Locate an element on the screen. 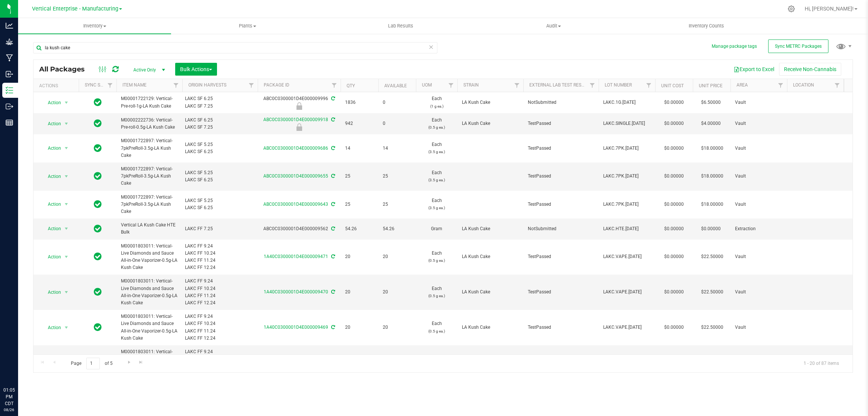 This screenshot has height=416, width=868. div: Manage settings is located at coordinates (791, 9).